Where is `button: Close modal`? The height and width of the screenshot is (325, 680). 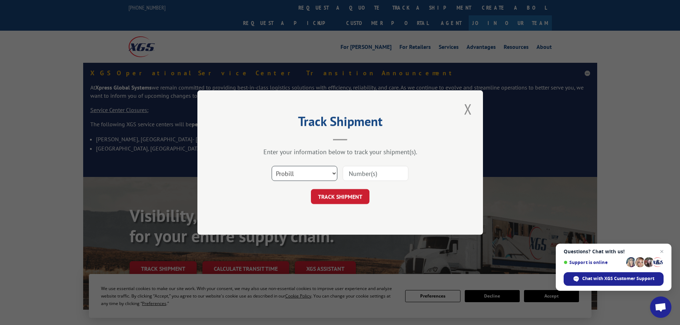 button: Close modal is located at coordinates (468, 109).